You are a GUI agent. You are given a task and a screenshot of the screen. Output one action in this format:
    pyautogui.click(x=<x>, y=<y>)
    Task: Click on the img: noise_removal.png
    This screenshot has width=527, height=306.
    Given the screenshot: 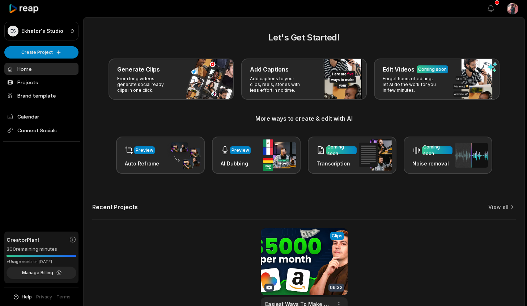 What is the action you would take?
    pyautogui.click(x=471, y=155)
    